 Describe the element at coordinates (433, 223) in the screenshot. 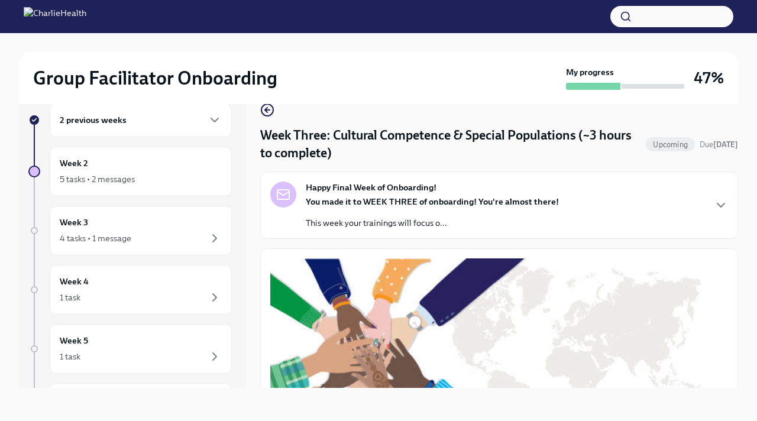

I see `p: This week your trainings will focus o...` at that location.